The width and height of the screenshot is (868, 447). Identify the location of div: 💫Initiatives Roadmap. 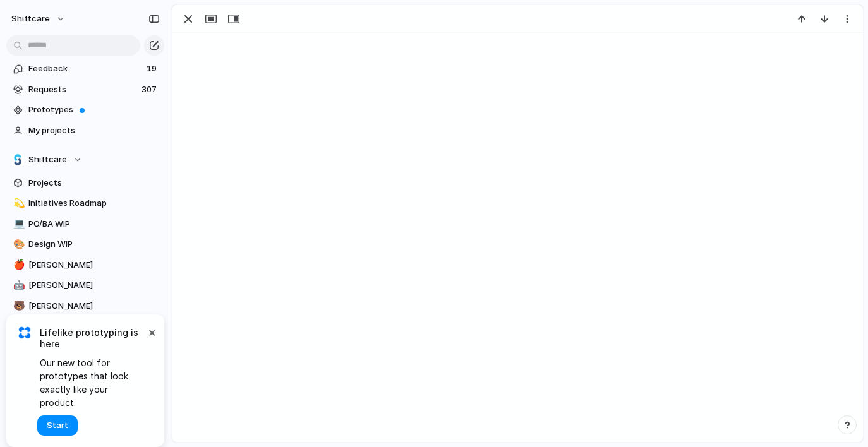
(85, 204).